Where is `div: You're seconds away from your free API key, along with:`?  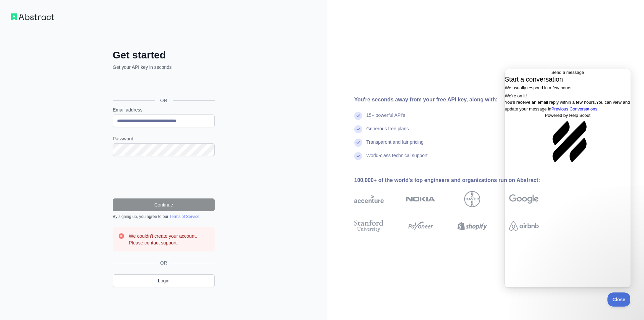 div: You're seconds away from your free API key, along with: is located at coordinates (457, 100).